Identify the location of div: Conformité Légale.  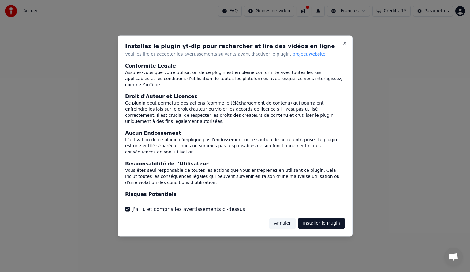
(235, 66).